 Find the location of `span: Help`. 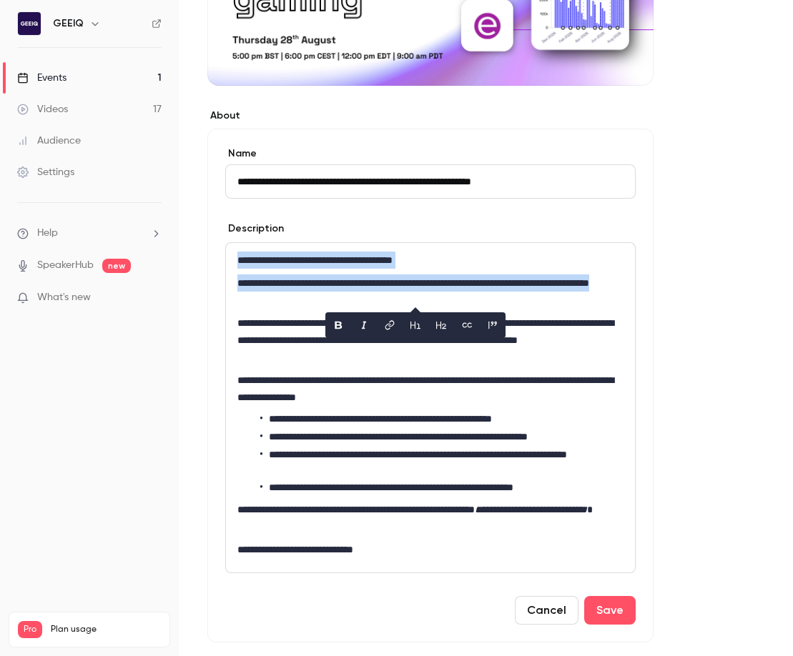

span: Help is located at coordinates (47, 233).